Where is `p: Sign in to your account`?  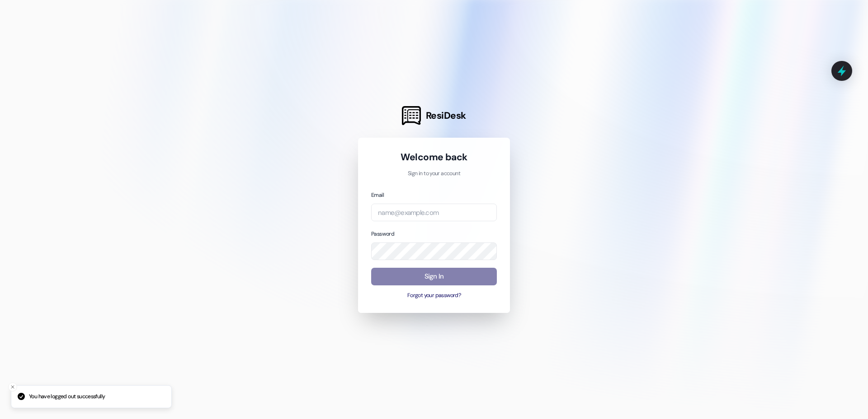 p: Sign in to your account is located at coordinates (434, 174).